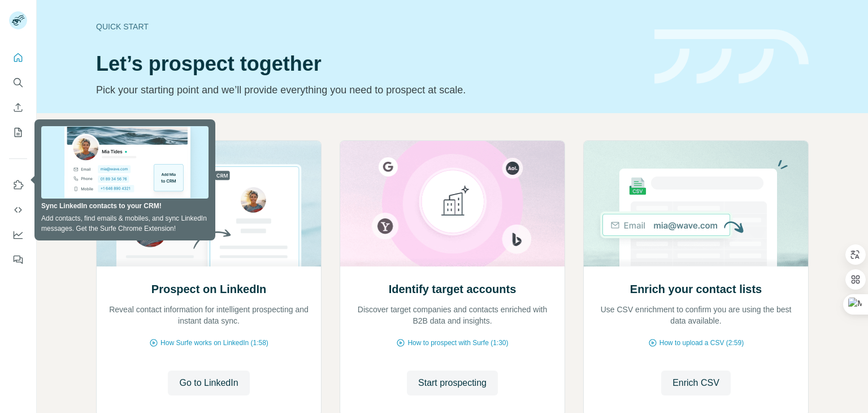 The image size is (868, 413). I want to click on button: Quick start, so click(18, 58).